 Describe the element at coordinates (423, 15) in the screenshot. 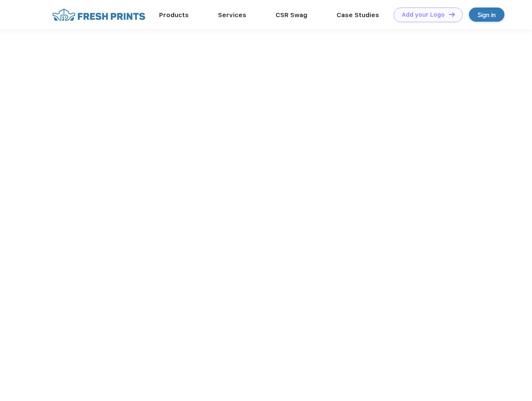

I see `div: Add your Logo` at that location.